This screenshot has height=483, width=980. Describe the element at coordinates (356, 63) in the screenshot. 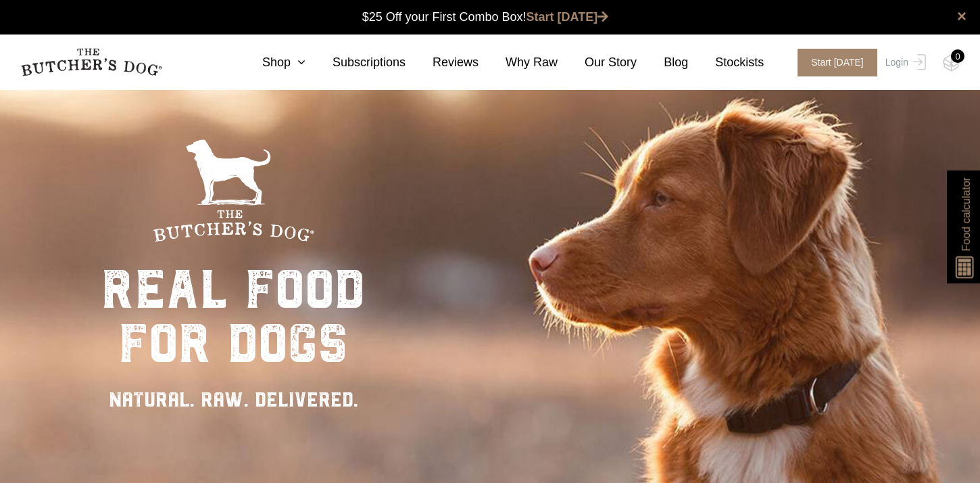

I see `a: Subscriptions` at that location.